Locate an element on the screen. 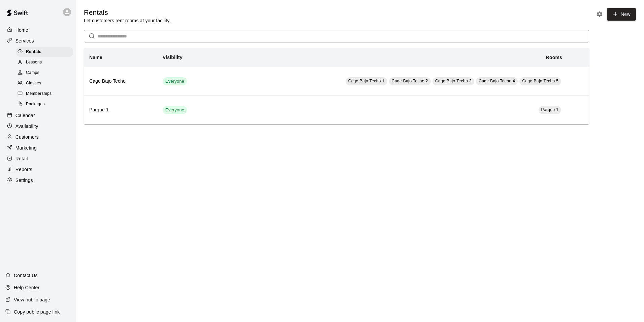 The image size is (644, 322). a: Rentals is located at coordinates (46, 51).